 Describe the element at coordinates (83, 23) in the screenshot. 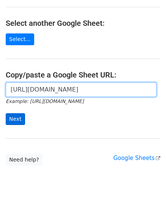

I see `h4: Select another Google Sheet:` at that location.